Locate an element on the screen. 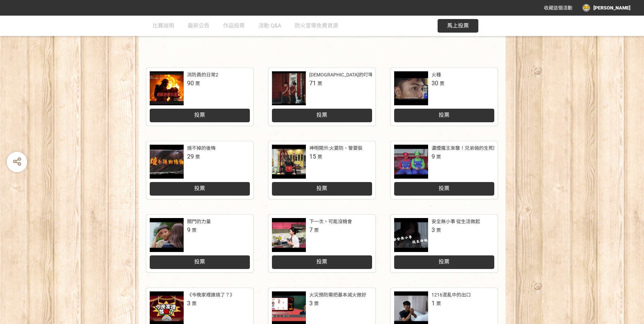 This screenshot has width=644, height=324. span: 作品投票 is located at coordinates (234, 26).